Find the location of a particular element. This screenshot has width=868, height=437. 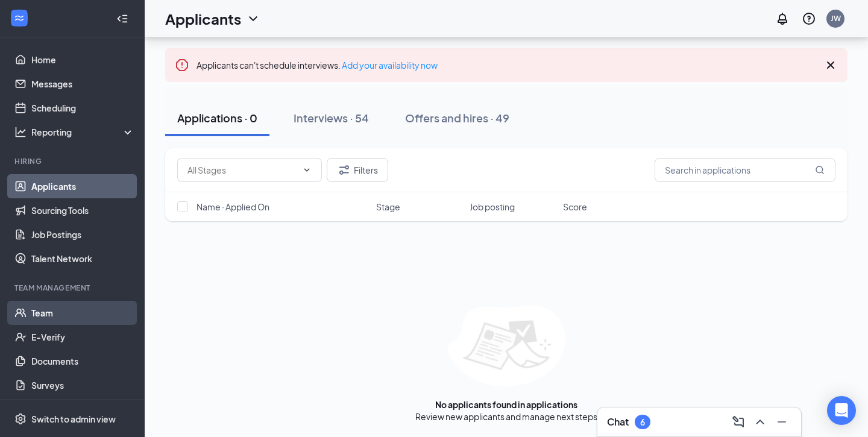

a: E-Verify is located at coordinates (83, 337).